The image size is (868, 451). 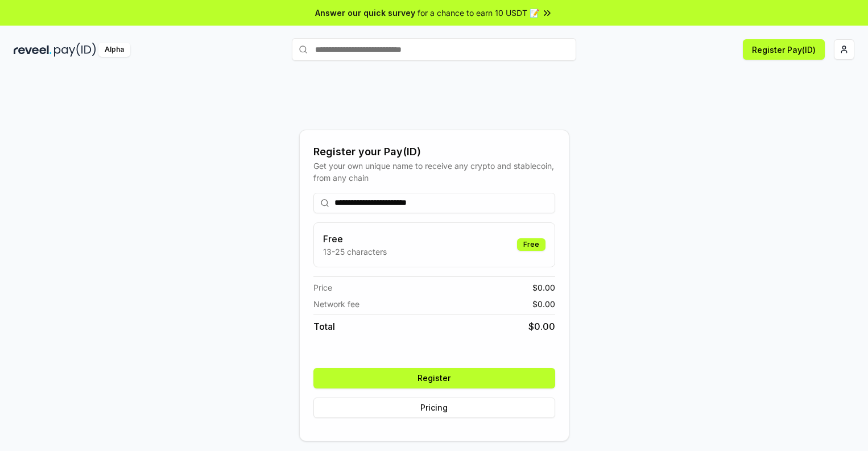 I want to click on span: Network fee, so click(x=336, y=304).